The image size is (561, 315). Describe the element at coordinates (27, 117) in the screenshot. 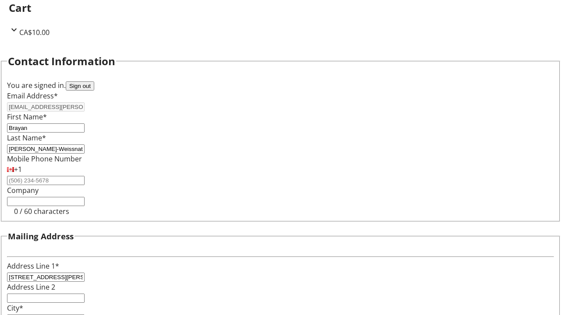

I see `label: First Name*` at that location.